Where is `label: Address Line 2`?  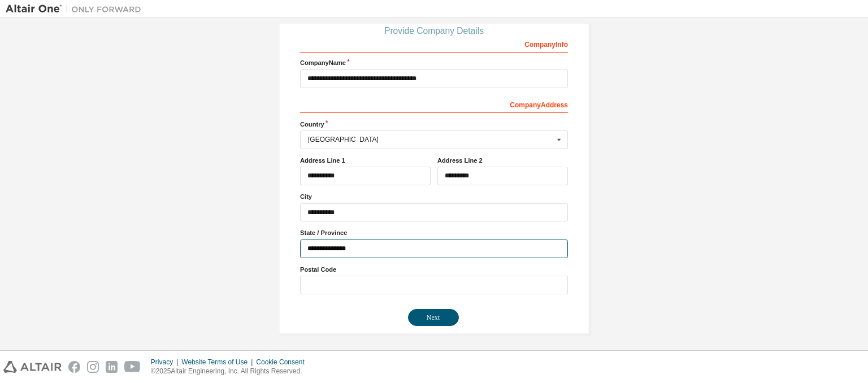
label: Address Line 2 is located at coordinates (503, 160).